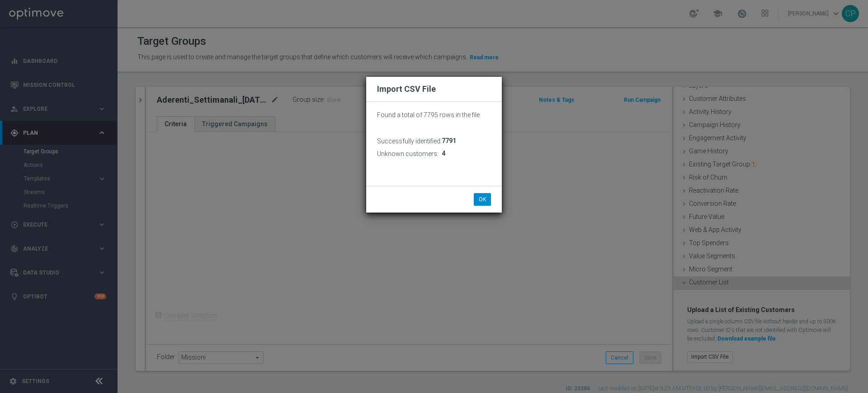  What do you see at coordinates (449, 141) in the screenshot?
I see `span: 7791` at bounding box center [449, 141].